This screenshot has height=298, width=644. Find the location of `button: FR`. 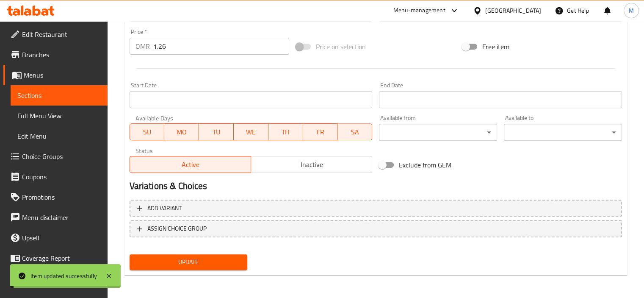

button: FR is located at coordinates (320, 132).